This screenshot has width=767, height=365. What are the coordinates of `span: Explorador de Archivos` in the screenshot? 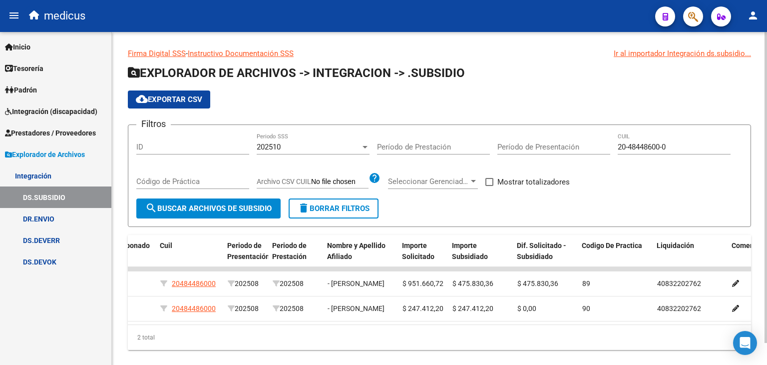 It's located at (45, 154).